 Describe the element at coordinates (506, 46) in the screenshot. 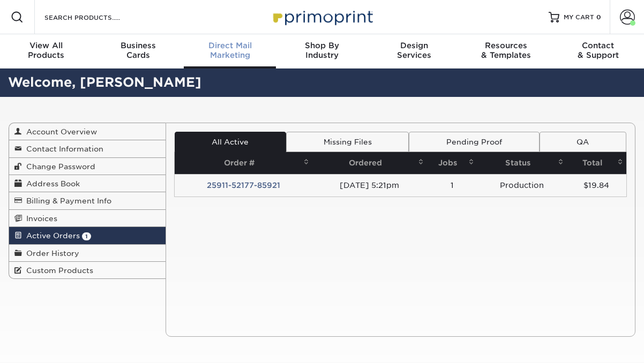

I see `span: Resources` at that location.